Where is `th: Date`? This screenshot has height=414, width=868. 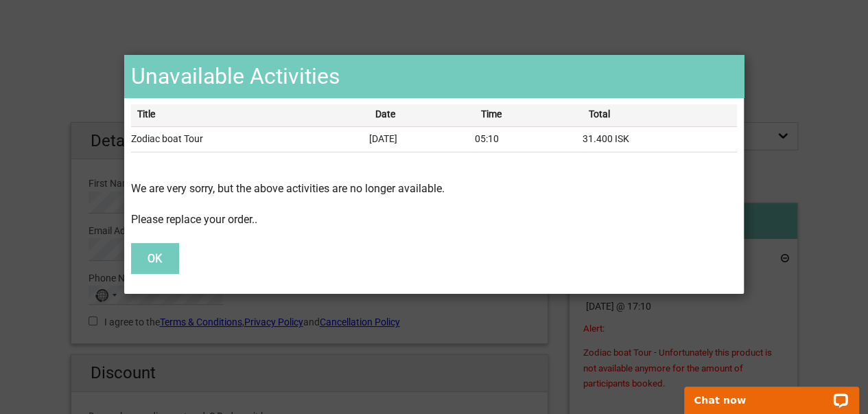 th: Date is located at coordinates (422, 116).